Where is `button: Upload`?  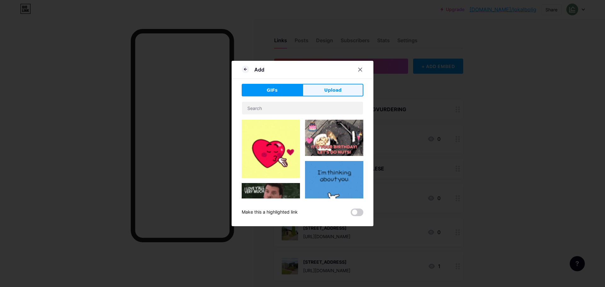
button: Upload is located at coordinates (333, 90).